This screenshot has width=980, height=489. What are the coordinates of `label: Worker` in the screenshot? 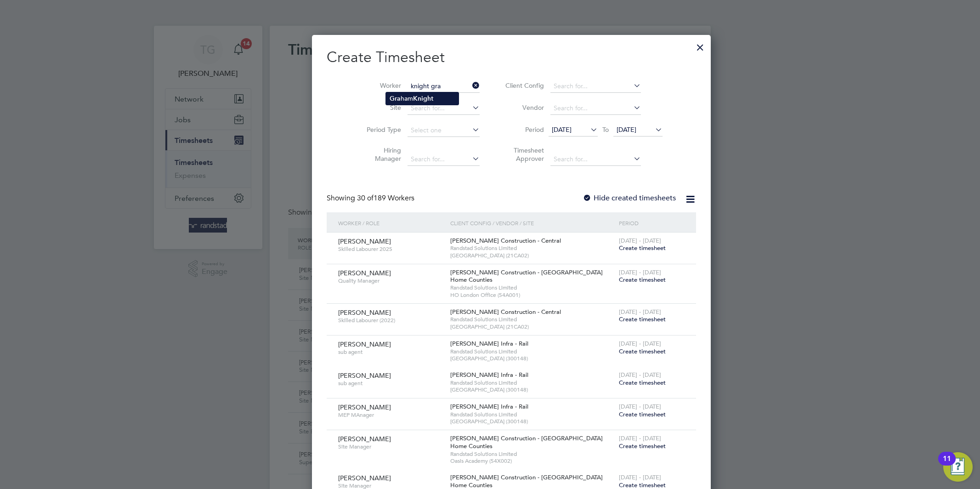 It's located at (381, 85).